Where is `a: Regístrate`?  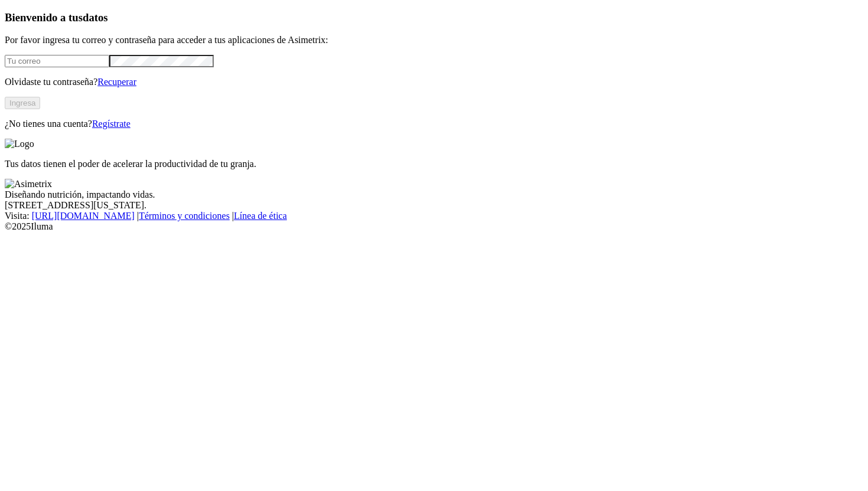 a: Regístrate is located at coordinates (111, 123).